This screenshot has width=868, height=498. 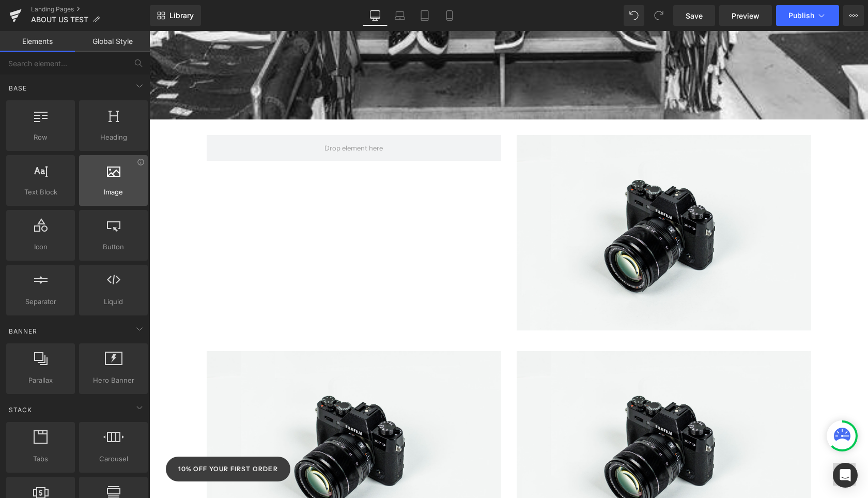 What do you see at coordinates (140, 161) in the screenshot?
I see `div: View Information` at bounding box center [140, 161].